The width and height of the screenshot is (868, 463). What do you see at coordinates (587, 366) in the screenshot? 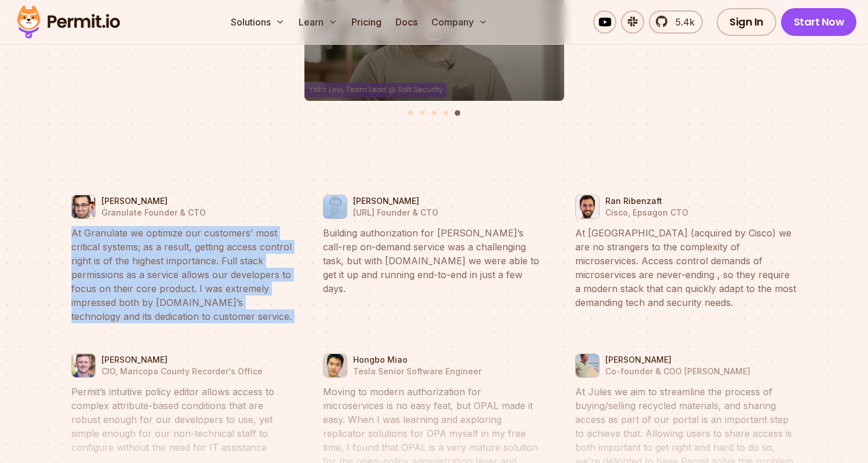
I see `img: Jean Philippe Boul | Co-founder & COO Jules AI` at bounding box center [587, 366].